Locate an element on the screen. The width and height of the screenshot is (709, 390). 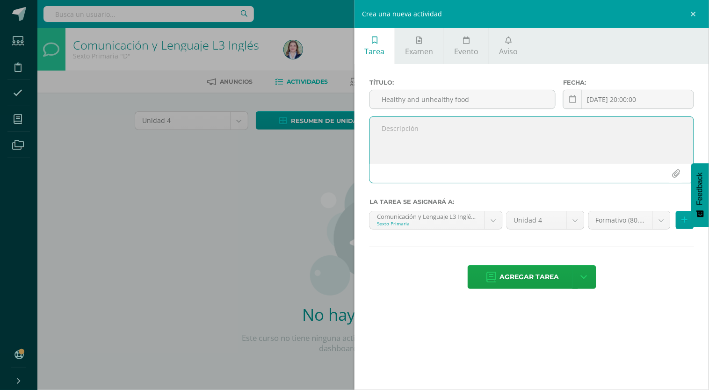
input: Título is located at coordinates (462, 99).